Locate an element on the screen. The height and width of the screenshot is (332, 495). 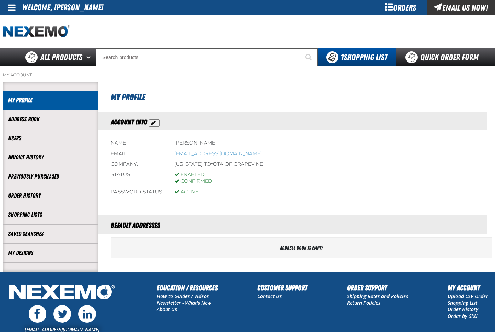
a: About Us is located at coordinates (167, 309).